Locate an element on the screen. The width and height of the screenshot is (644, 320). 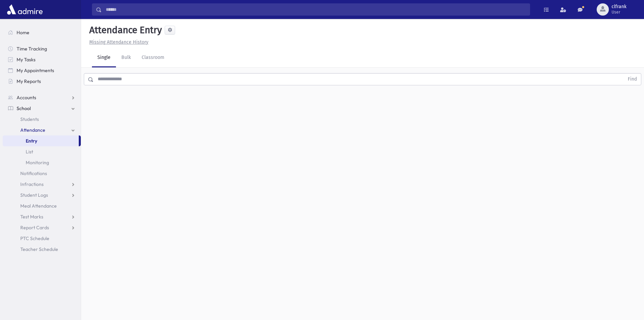
a: Time Tracking is located at coordinates (42, 48).